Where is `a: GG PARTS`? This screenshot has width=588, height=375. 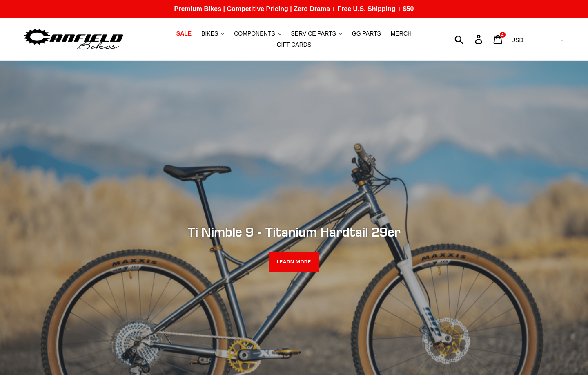 a: GG PARTS is located at coordinates (366, 33).